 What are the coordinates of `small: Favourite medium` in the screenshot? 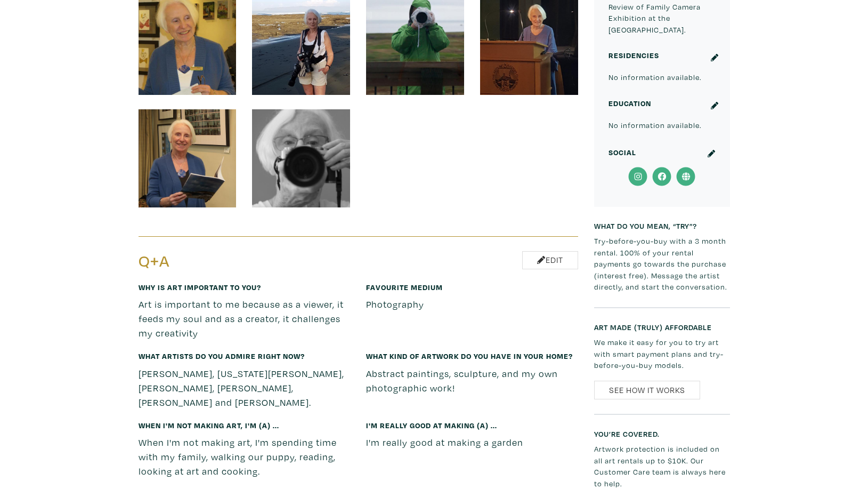 It's located at (404, 287).